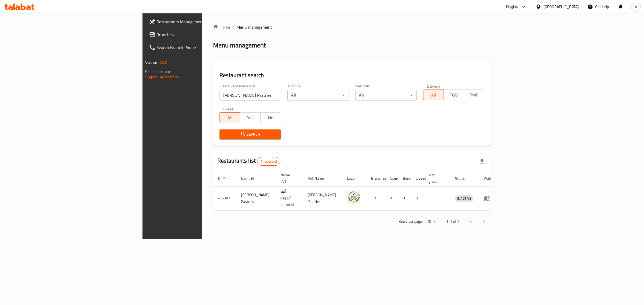 The height and width of the screenshot is (305, 644). I want to click on span: Search Branch Phone, so click(201, 47).